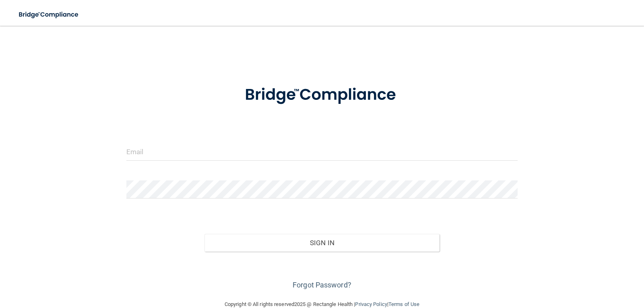 The width and height of the screenshot is (644, 308). Describe the element at coordinates (322, 151) in the screenshot. I see `input: Email` at that location.